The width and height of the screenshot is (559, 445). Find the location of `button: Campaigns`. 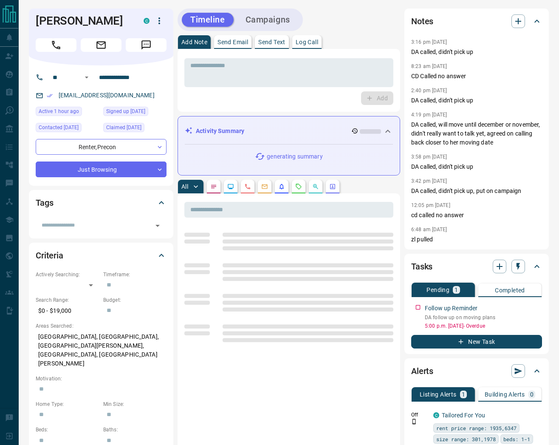

button: Campaigns is located at coordinates (268, 20).